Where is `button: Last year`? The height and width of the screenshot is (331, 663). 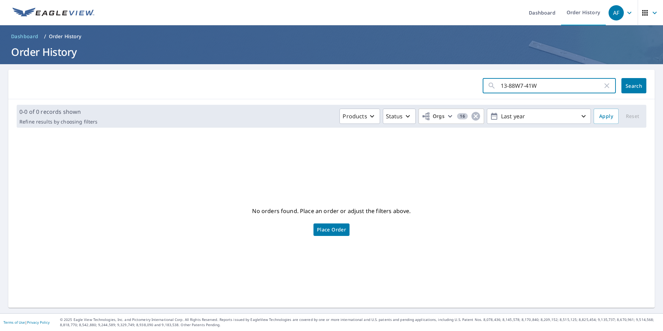 button: Last year is located at coordinates (539, 116).